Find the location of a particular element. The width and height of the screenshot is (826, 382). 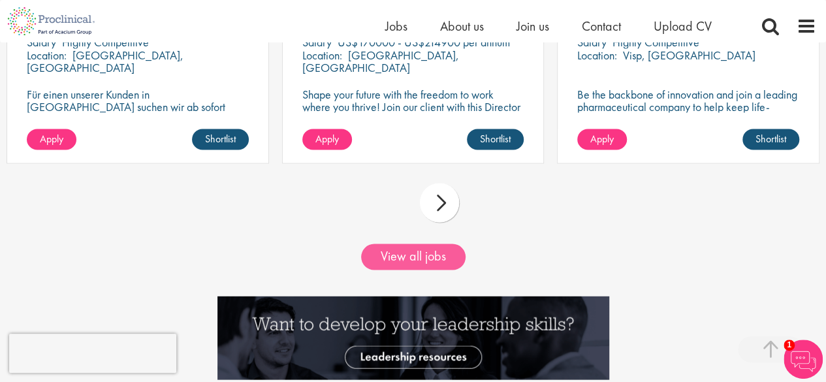

p: Shape your future with the freedom to work where you thrive! Join our client with this Director p... is located at coordinates (413, 106).